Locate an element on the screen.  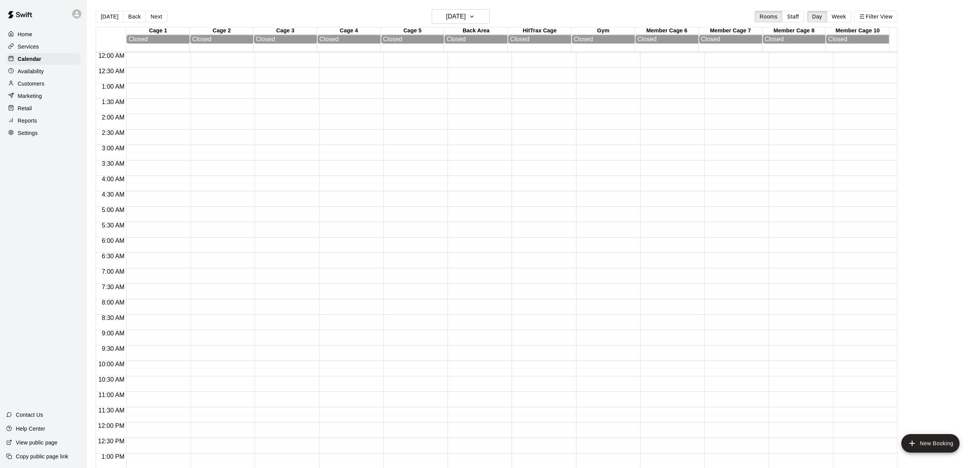
span: 3:30 AM is located at coordinates (113, 163).